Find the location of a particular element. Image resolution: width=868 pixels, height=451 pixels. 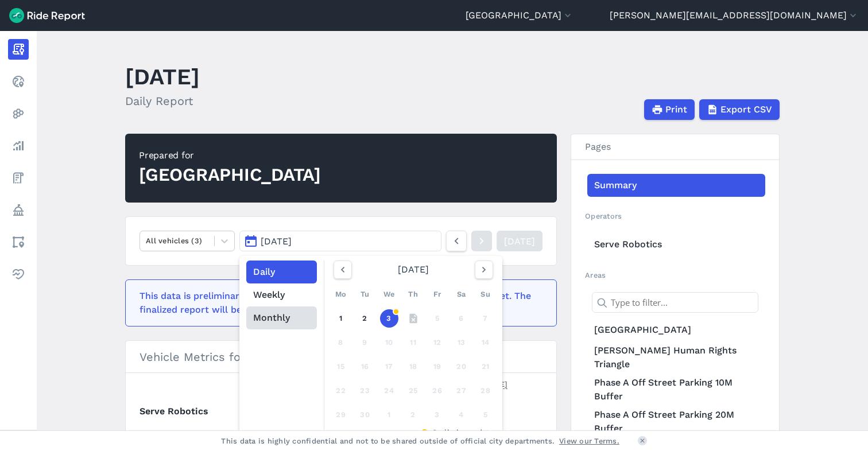

a: 1 is located at coordinates (341, 319).